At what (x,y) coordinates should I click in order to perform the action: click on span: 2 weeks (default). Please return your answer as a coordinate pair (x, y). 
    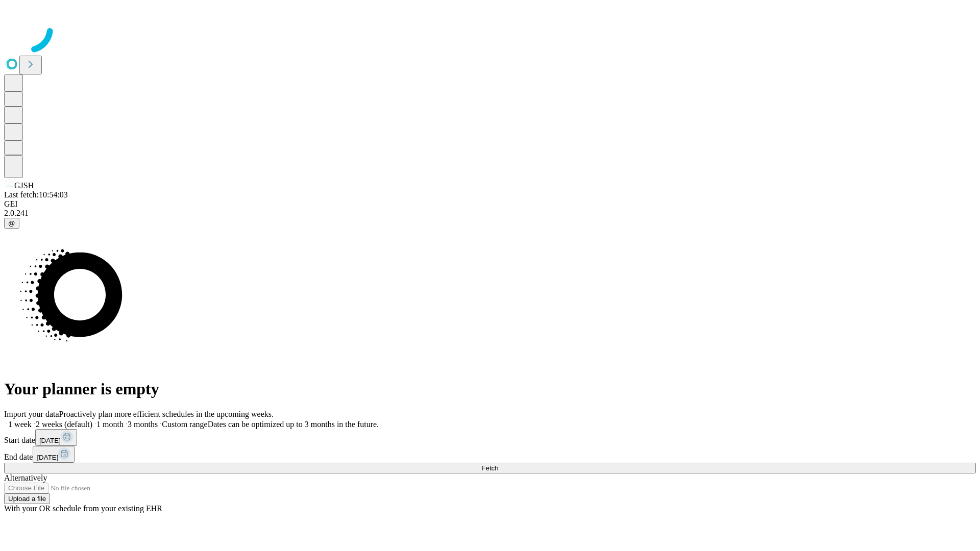
    Looking at the image, I should click on (64, 425).